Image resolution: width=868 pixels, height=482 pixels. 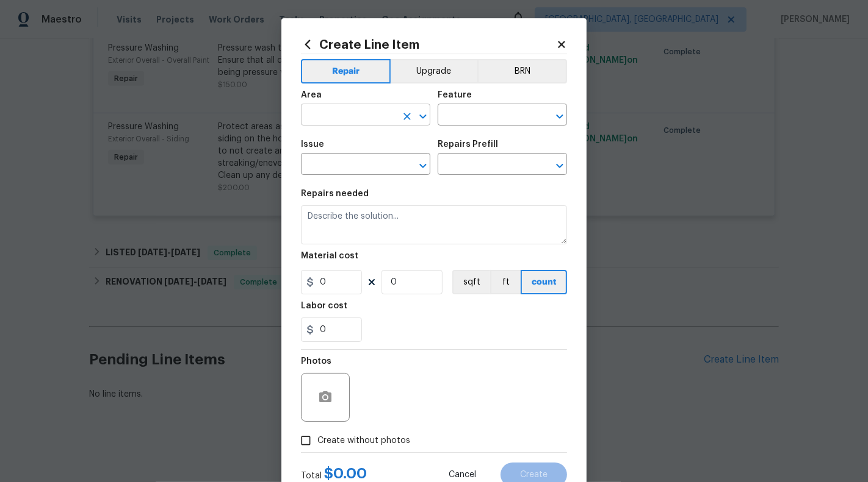 I want to click on button: count, so click(x=544, y=282).